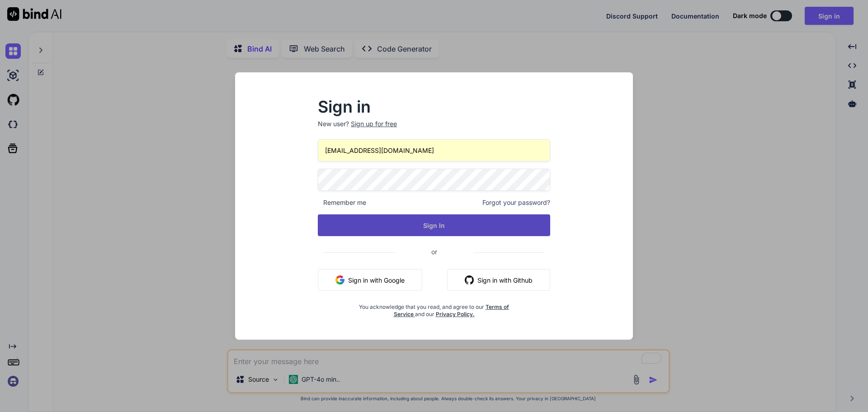 The height and width of the screenshot is (412, 868). I want to click on span: Remember me, so click(342, 202).